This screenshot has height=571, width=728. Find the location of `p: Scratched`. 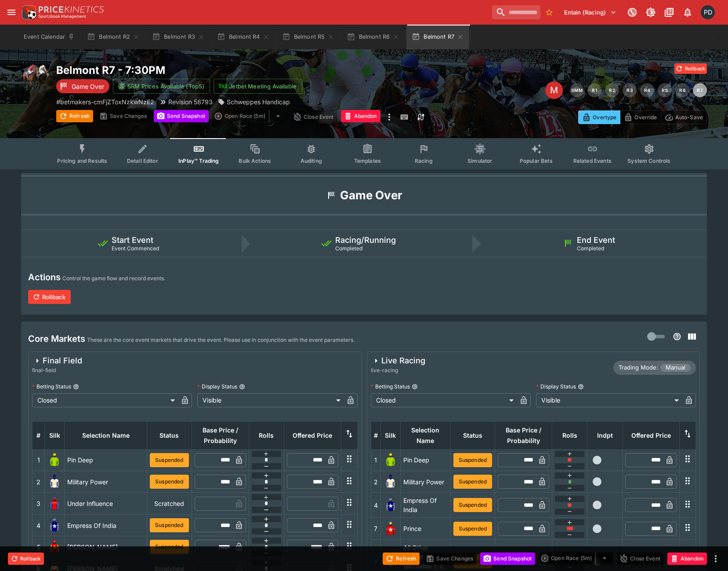

p: Scratched is located at coordinates (169, 503).